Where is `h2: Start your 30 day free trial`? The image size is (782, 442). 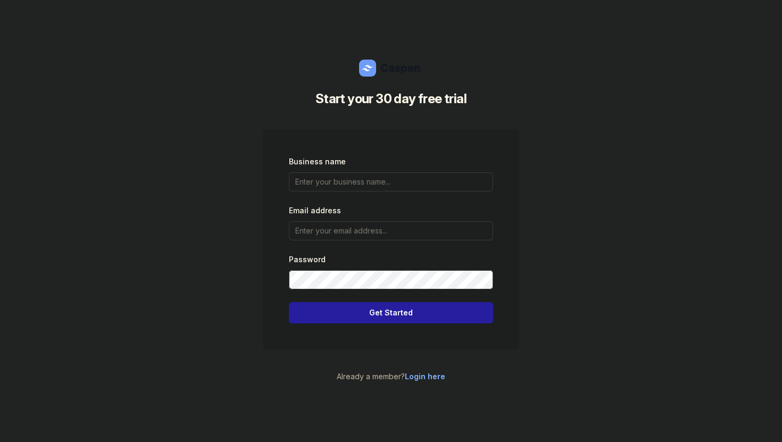
h2: Start your 30 day free trial is located at coordinates (391, 99).